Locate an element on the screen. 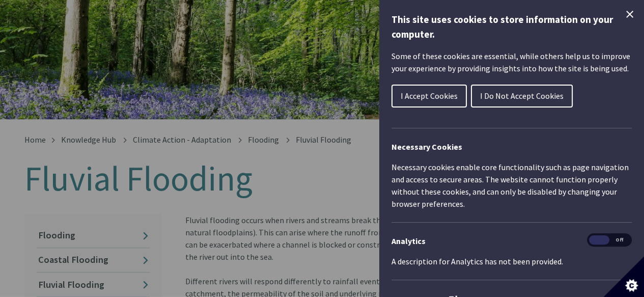  h3: Analytics is located at coordinates (511, 241).